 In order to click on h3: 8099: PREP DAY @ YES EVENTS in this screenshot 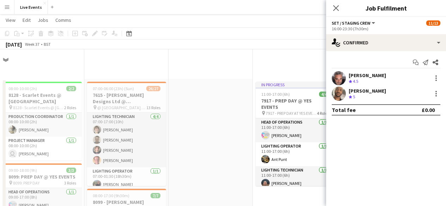, I will do `click(42, 177)`.